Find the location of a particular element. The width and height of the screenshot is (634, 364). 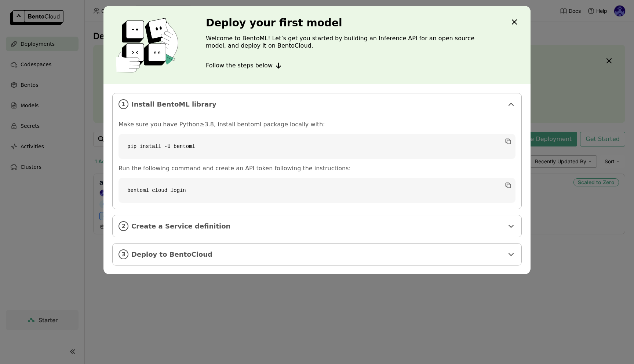

code: pip install -U bentoml is located at coordinates (317, 147).